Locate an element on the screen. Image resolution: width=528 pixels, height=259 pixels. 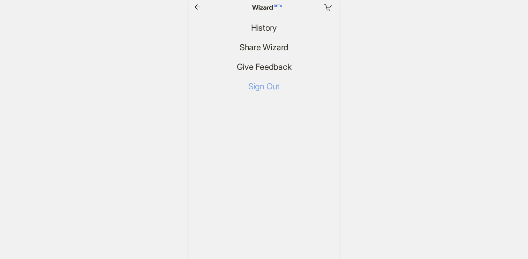
span: Give Feedback is located at coordinates (264, 67).